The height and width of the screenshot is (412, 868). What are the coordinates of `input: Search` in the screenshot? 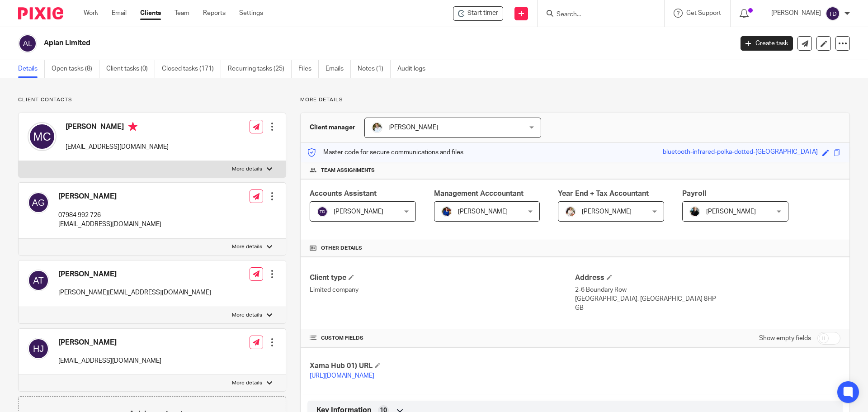 It's located at (596, 15).